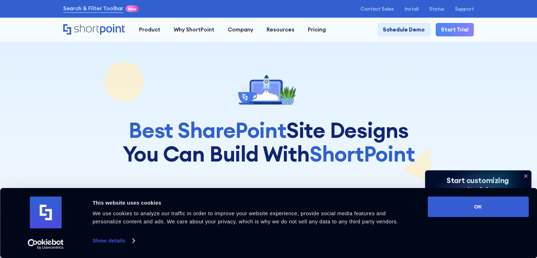 This screenshot has height=258, width=537. I want to click on img: logo, so click(46, 212).